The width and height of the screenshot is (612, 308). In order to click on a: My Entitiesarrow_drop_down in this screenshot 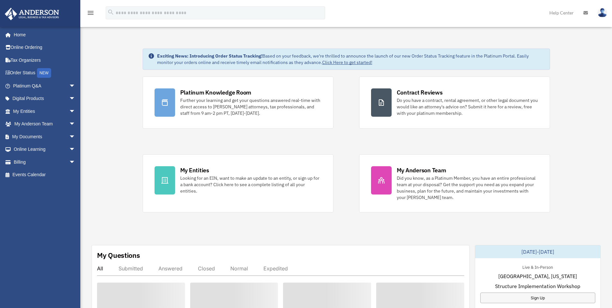, I will do `click(45, 111)`.